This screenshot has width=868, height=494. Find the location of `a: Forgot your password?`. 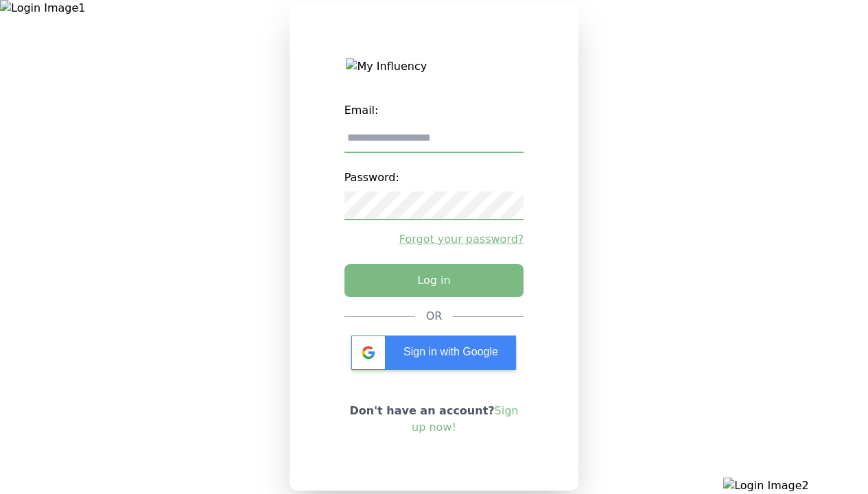

a: Forgot your password? is located at coordinates (434, 239).